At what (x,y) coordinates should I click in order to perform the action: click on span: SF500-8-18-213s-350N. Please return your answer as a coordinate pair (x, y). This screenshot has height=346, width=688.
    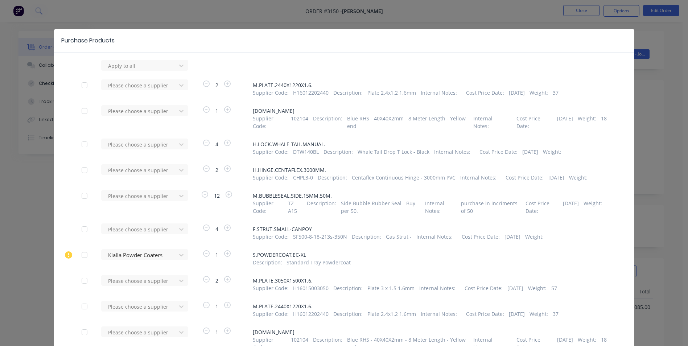
    Looking at the image, I should click on (320, 237).